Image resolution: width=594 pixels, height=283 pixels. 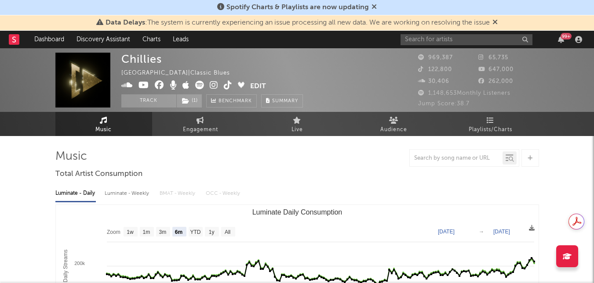 What do you see at coordinates (103, 40) in the screenshot?
I see `a: Discovery Assistant` at bounding box center [103, 40].